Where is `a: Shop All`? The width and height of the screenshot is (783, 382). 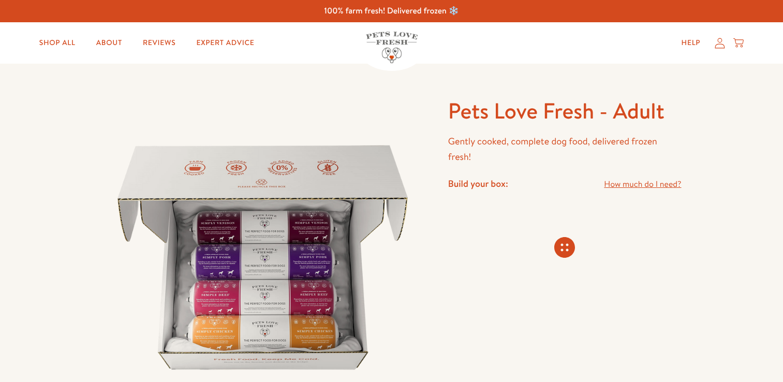 a: Shop All is located at coordinates (57, 43).